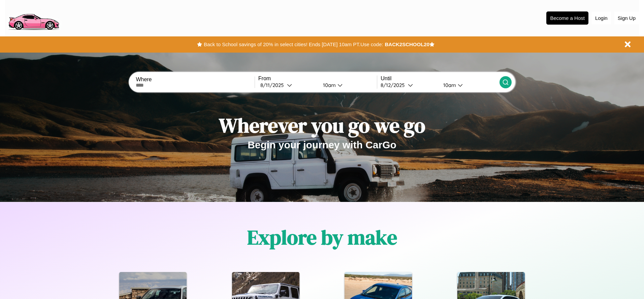 This screenshot has height=299, width=644. I want to click on h1: Explore by make, so click(322, 237).